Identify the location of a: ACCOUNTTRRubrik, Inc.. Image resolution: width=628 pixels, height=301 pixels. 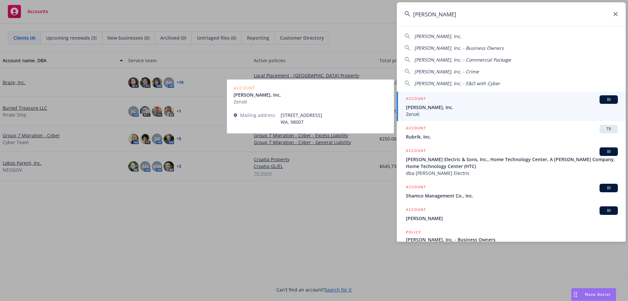
(512, 132).